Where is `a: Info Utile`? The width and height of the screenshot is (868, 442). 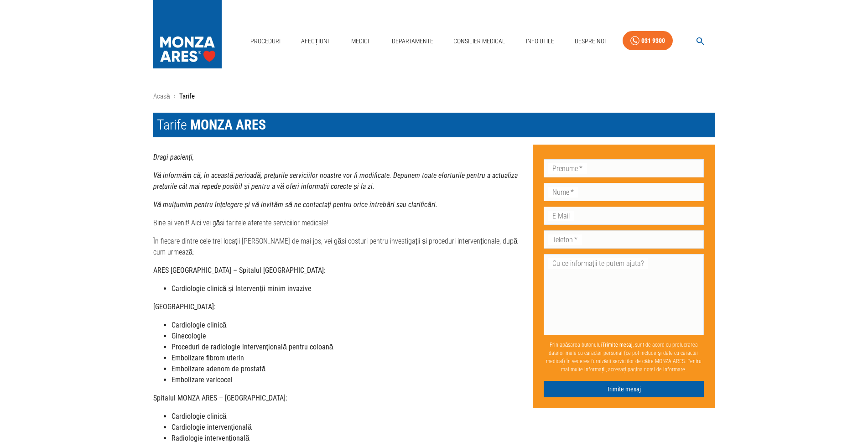 a: Info Utile is located at coordinates (540, 41).